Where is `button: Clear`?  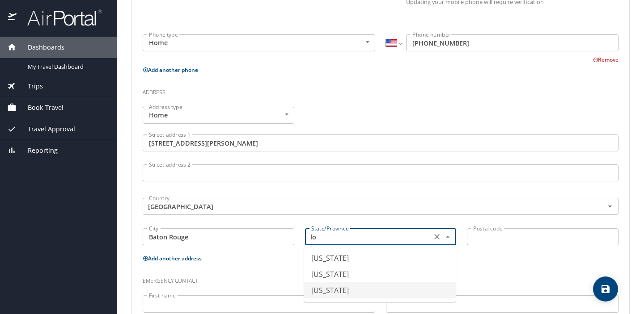
button: Clear is located at coordinates (437, 236).